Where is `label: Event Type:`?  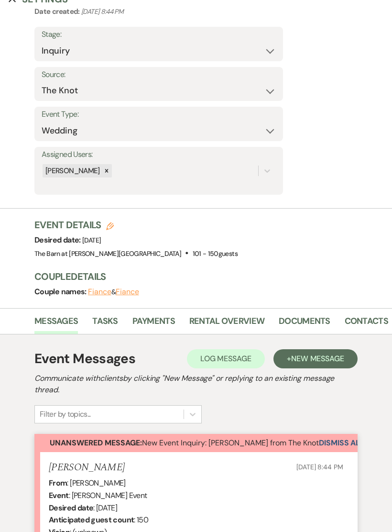 label: Event Type: is located at coordinates (159, 114).